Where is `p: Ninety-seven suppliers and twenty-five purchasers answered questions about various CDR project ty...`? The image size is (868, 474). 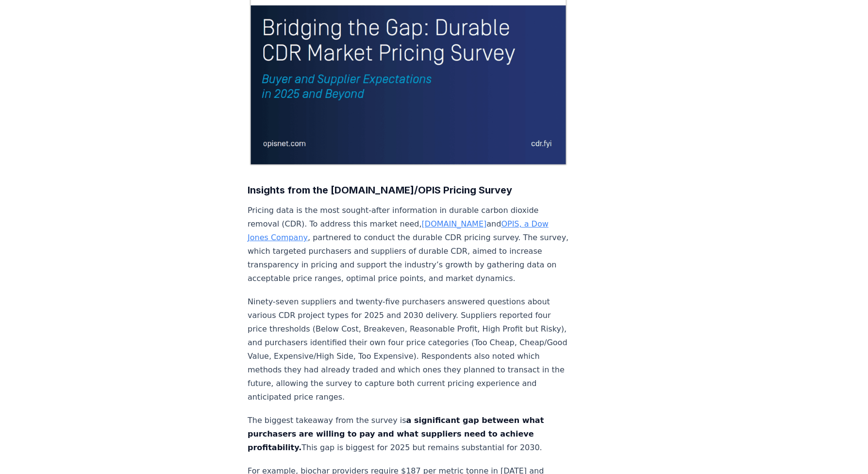 p: Ninety-seven suppliers and twenty-five purchasers answered questions about various CDR project ty... is located at coordinates (408, 350).